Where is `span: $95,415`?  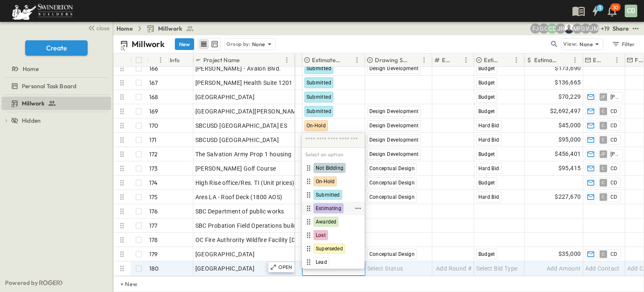 span: $95,415 is located at coordinates (570, 168).